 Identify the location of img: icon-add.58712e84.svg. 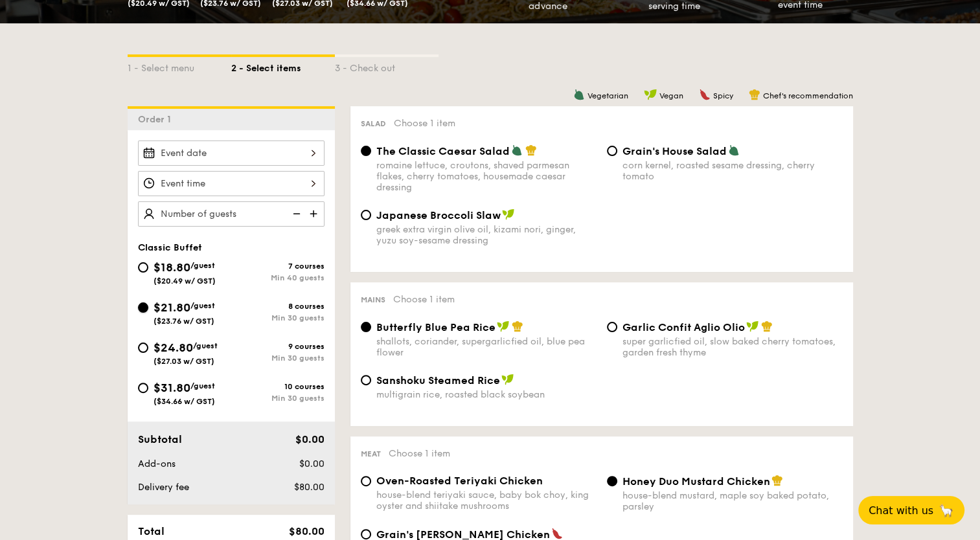
(315, 214).